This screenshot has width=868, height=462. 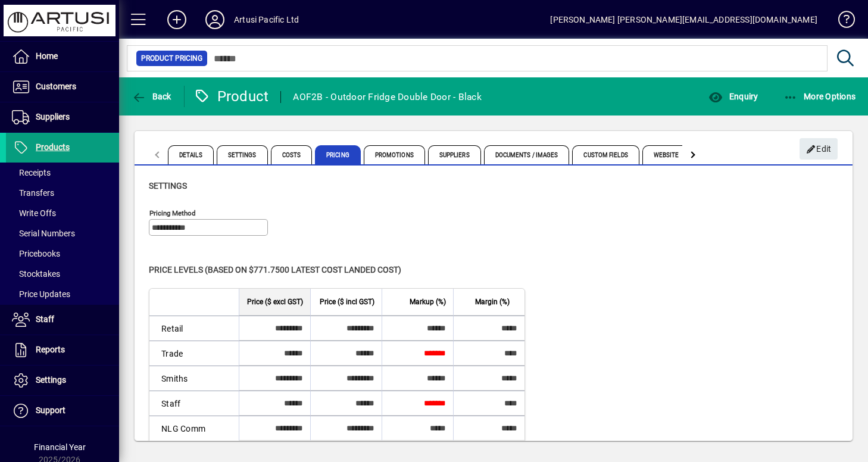 I want to click on span: Transfers, so click(x=33, y=193).